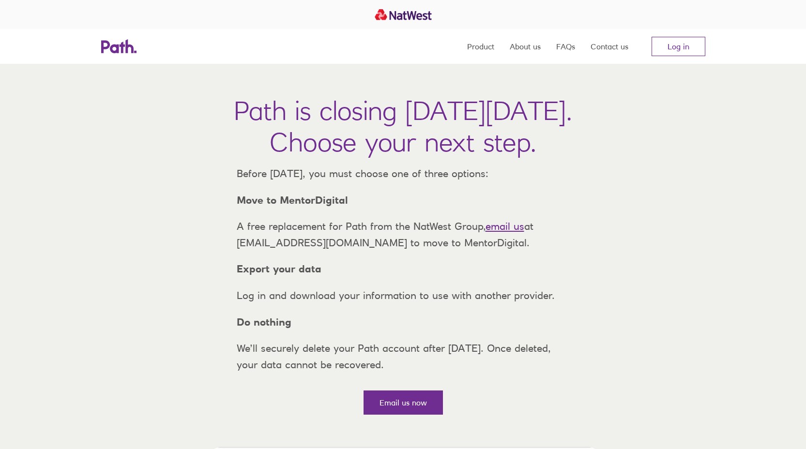 This screenshot has height=449, width=806. What do you see at coordinates (403, 403) in the screenshot?
I see `a: Email us now` at bounding box center [403, 403].